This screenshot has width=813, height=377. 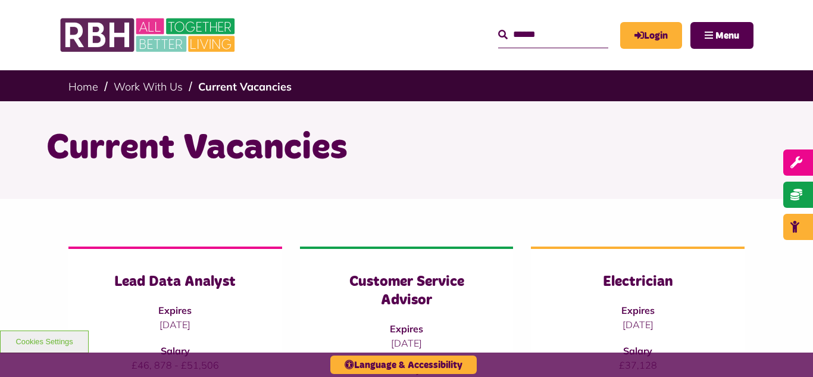 What do you see at coordinates (148, 86) in the screenshot?
I see `a: Work With Us` at bounding box center [148, 86].